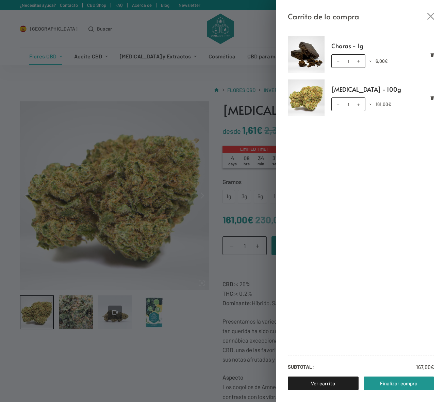 This screenshot has height=402, width=446. What do you see at coordinates (399, 384) in the screenshot?
I see `a: Finalizar compra` at bounding box center [399, 384].